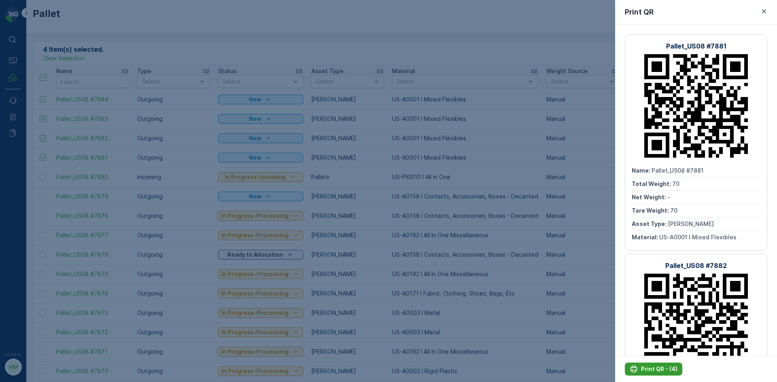 Image resolution: width=777 pixels, height=382 pixels. Describe the element at coordinates (698, 237) in the screenshot. I see `span: US-A0001 I Mixed Flexibles` at that location.